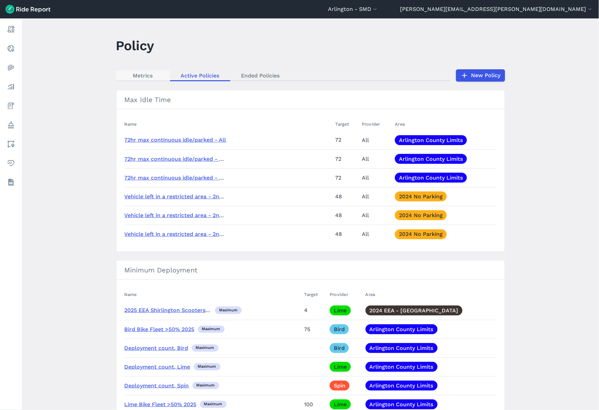 The image size is (599, 410). Describe the element at coordinates (157, 367) in the screenshot. I see `a: Deployment count, Lime` at that location.